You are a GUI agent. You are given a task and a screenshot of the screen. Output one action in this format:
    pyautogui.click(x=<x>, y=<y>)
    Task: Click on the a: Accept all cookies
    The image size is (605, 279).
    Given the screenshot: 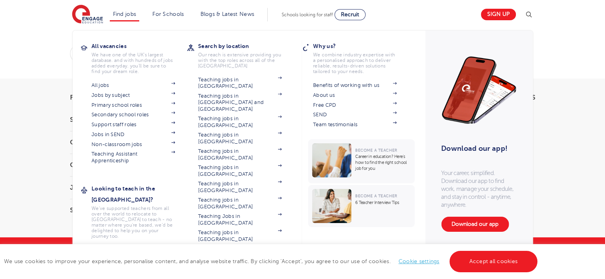 What is the action you would take?
    pyautogui.click(x=493, y=262)
    